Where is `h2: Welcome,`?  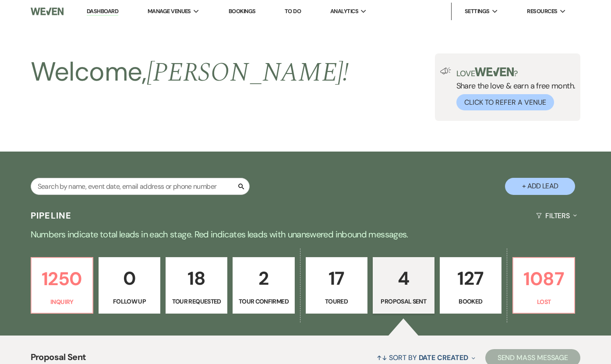 h2: Welcome, is located at coordinates (190, 72).